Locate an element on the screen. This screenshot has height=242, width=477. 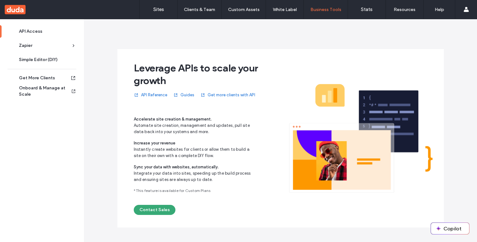
div: Simple Editor (DIY) is located at coordinates (45, 60).